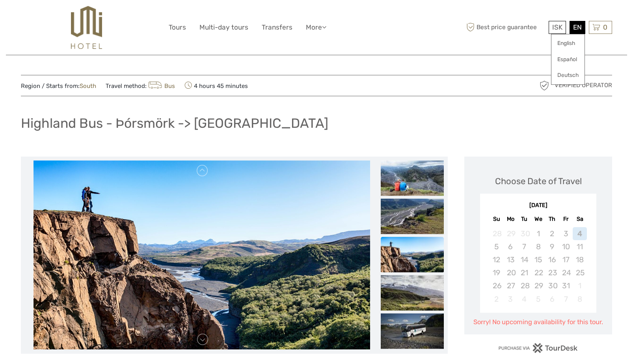 The height and width of the screenshot is (364, 633). I want to click on div: Not available Friday, November 7th, 2025, so click(566, 299).